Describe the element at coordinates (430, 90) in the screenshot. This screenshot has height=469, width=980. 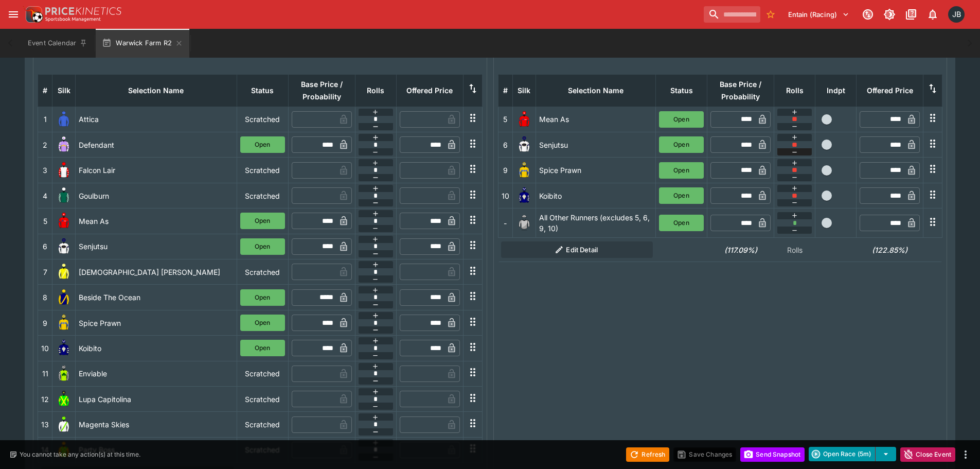
I see `th: Offered Price` at that location.